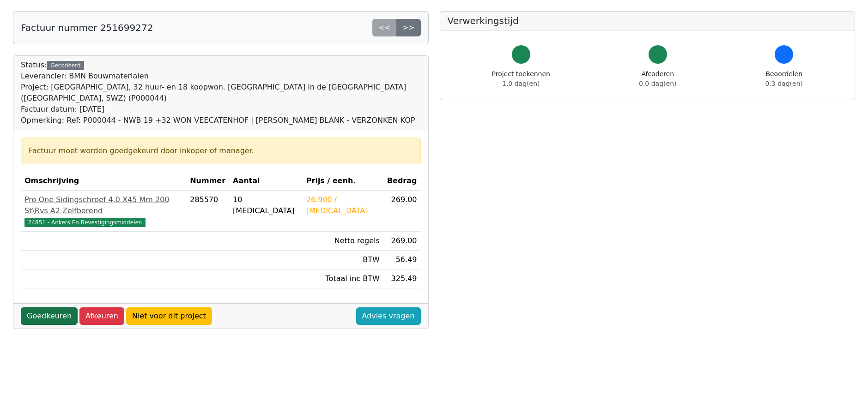 This screenshot has width=868, height=413. What do you see at coordinates (103, 181) in the screenshot?
I see `th: Omschrijving` at bounding box center [103, 181].